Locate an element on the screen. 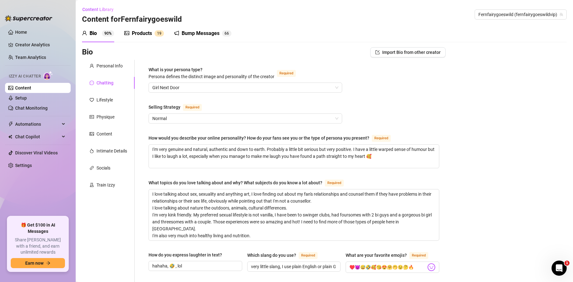  a: Creator Analytics is located at coordinates (40, 45).